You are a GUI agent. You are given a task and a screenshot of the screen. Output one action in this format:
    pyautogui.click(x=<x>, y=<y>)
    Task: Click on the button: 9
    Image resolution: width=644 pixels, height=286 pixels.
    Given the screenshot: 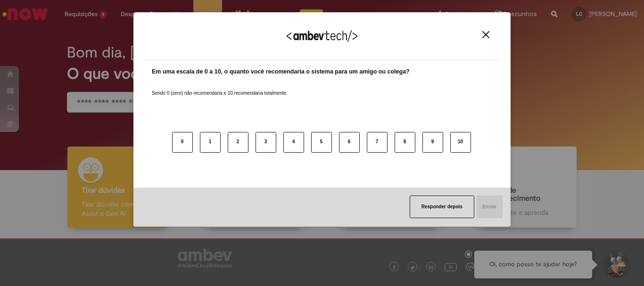 What is the action you would take?
    pyautogui.click(x=432, y=142)
    